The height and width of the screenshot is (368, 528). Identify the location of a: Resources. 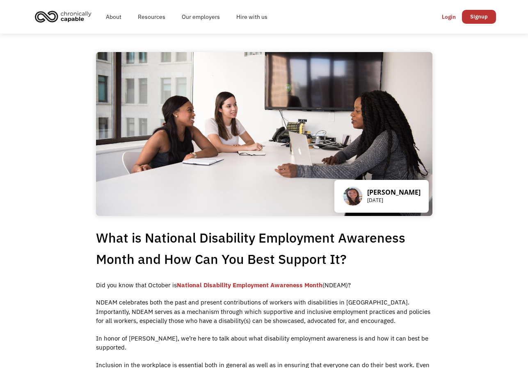
(151, 17).